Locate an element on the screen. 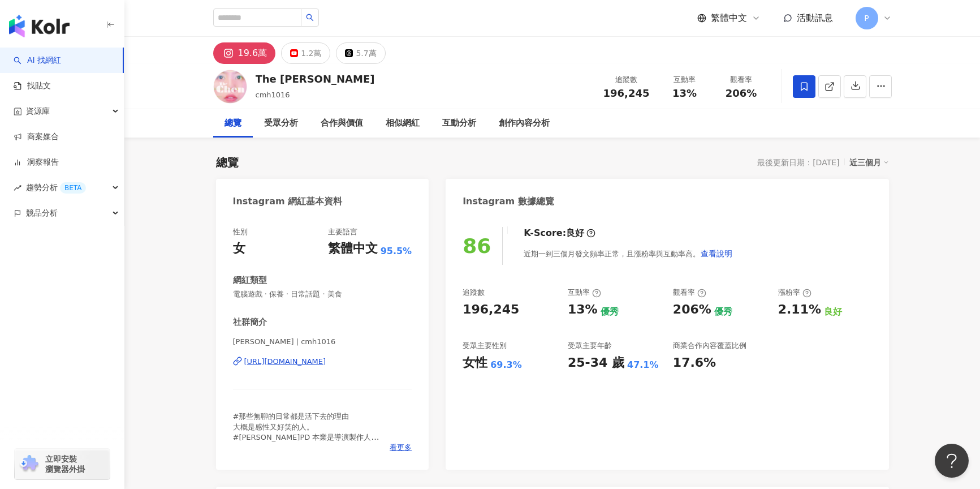  div: Instagram 網紅基本資料 is located at coordinates (288, 201).